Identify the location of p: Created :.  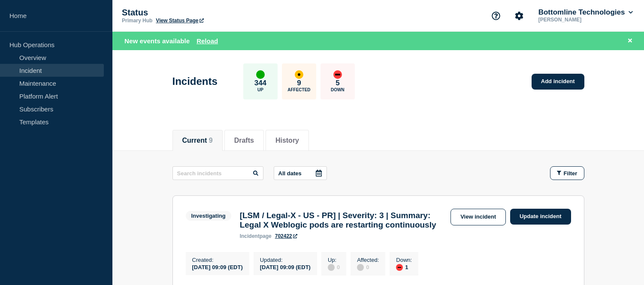
(218, 260).